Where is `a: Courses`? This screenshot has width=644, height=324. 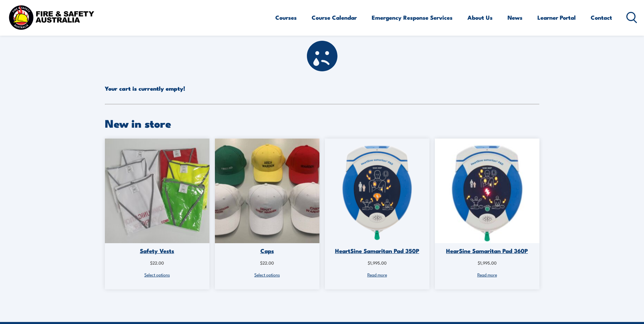
a: Courses is located at coordinates (286, 17).